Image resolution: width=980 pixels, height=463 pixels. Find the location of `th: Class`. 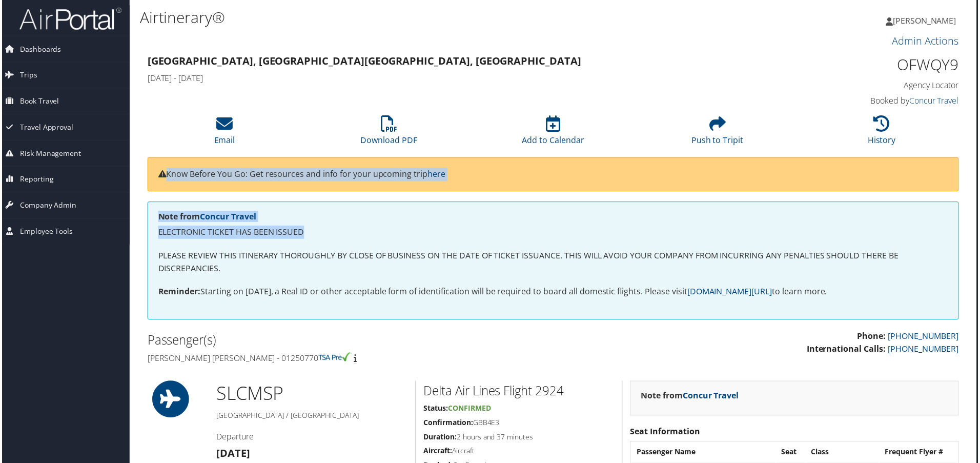

th: Class is located at coordinates (844, 453).